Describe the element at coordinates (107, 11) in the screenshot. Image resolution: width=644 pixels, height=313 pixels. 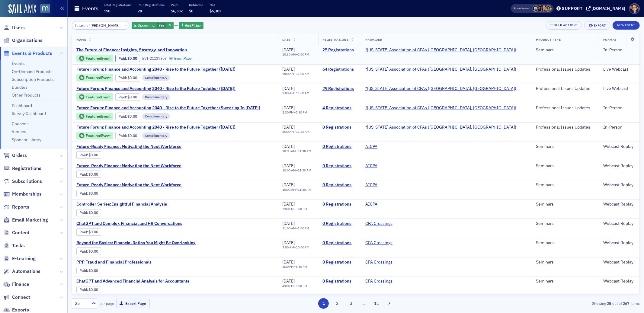
I see `span: 150` at that location.